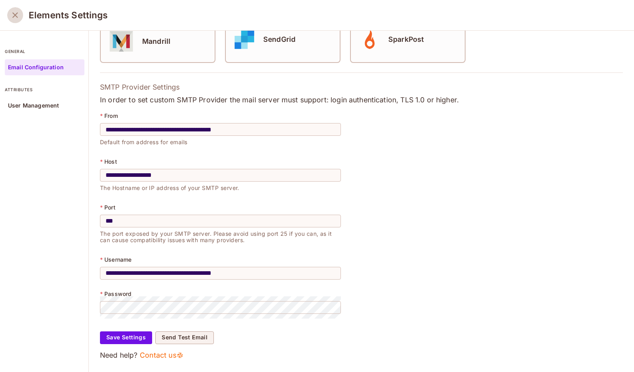 The image size is (634, 372). What do you see at coordinates (68, 15) in the screenshot?
I see `h3: Elements Settings` at bounding box center [68, 15].